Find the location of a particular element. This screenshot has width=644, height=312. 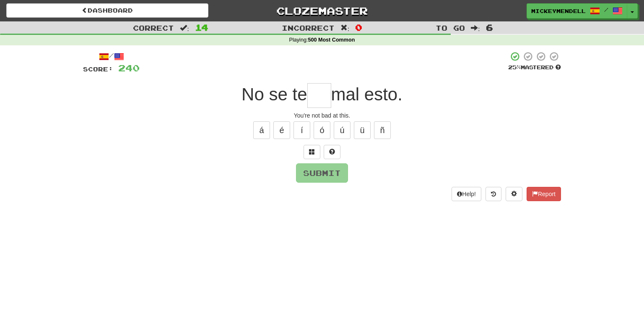

button: ü is located at coordinates (363, 130).